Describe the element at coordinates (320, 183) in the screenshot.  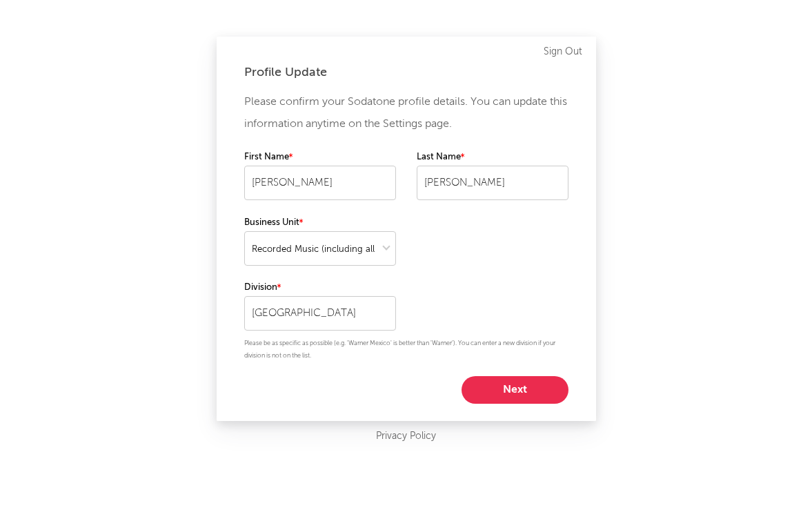
I see `input: Your first name` at that location.